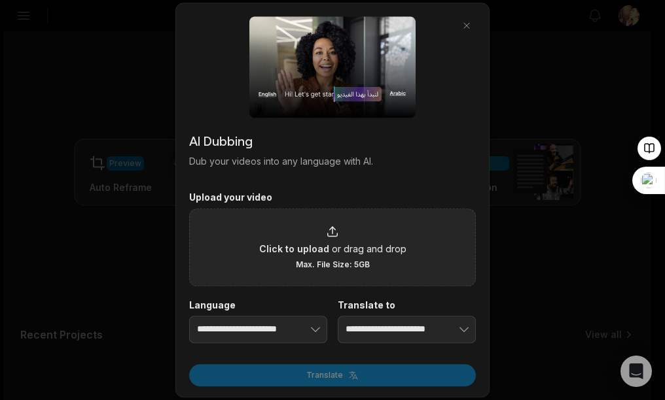  What do you see at coordinates (332, 265) in the screenshot?
I see `span: Max. File Size: 5GB` at bounding box center [332, 265].